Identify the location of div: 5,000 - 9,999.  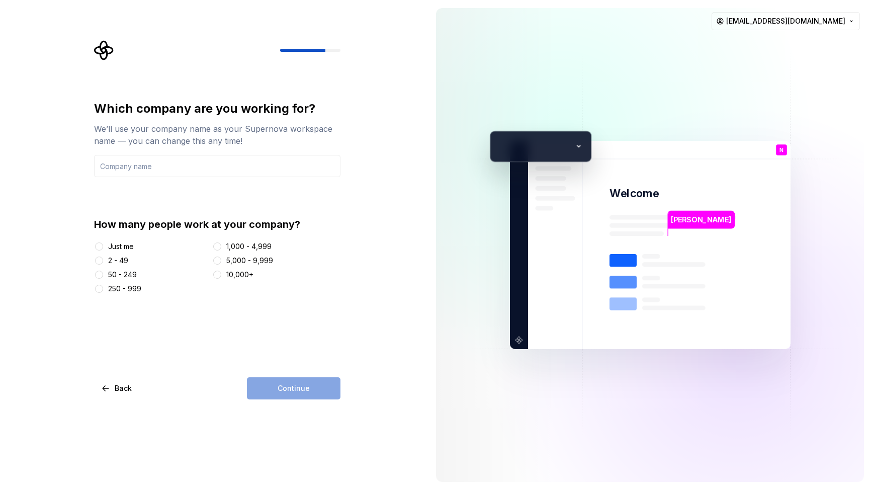
(249, 261).